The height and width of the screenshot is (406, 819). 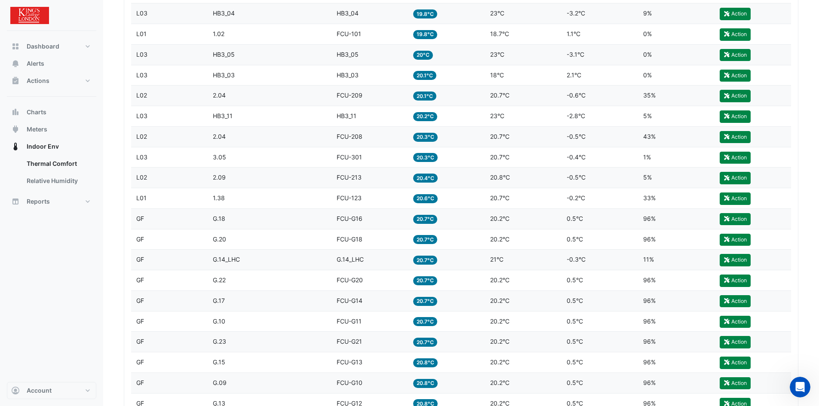 I want to click on img: Company Logo, so click(x=30, y=15).